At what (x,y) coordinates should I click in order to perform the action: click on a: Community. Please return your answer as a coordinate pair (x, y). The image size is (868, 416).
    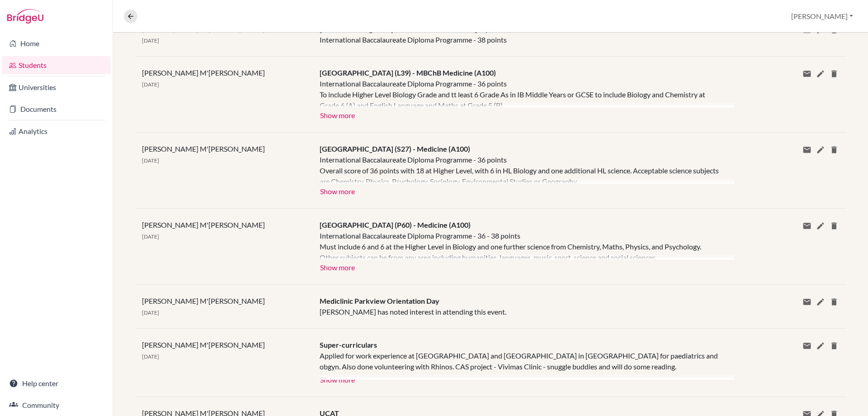
    Looking at the image, I should click on (56, 405).